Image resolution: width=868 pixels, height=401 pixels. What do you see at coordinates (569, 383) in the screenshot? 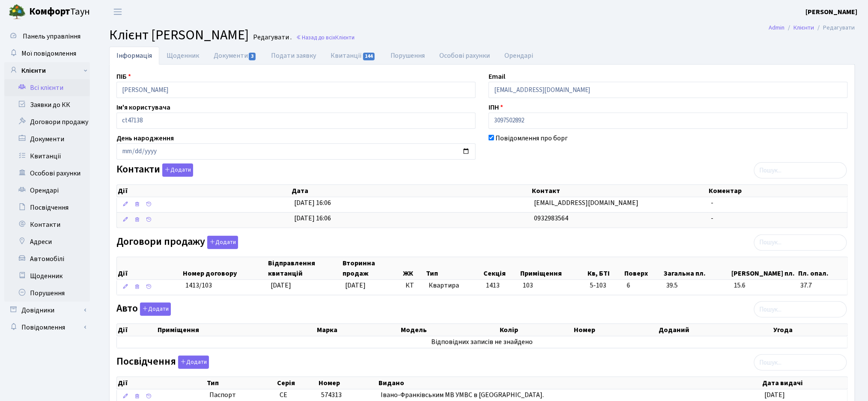
I see `th: Видано` at bounding box center [569, 383].